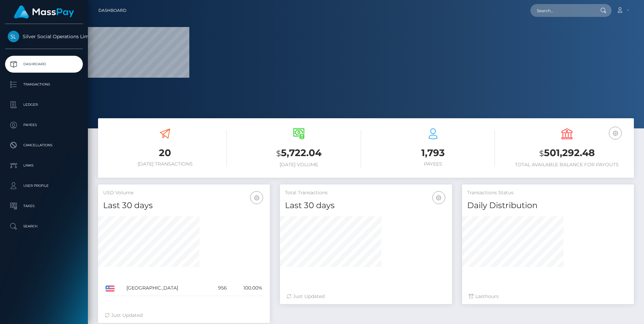 This screenshot has height=324, width=644. I want to click on div: Last hours, so click(548, 296).